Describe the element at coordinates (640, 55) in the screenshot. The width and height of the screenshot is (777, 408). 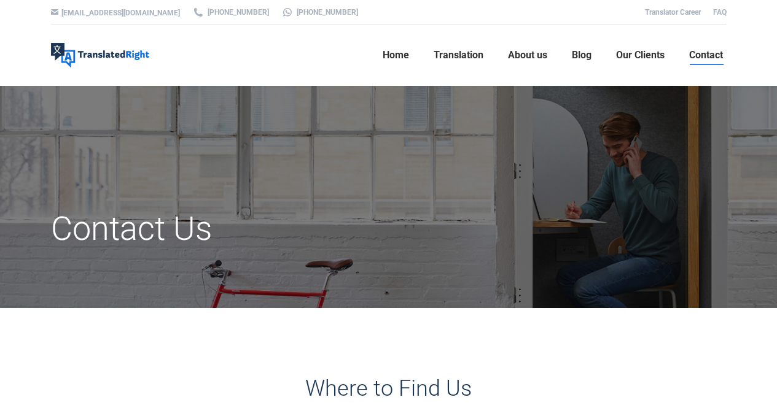
I see `a: Our Clients` at that location.